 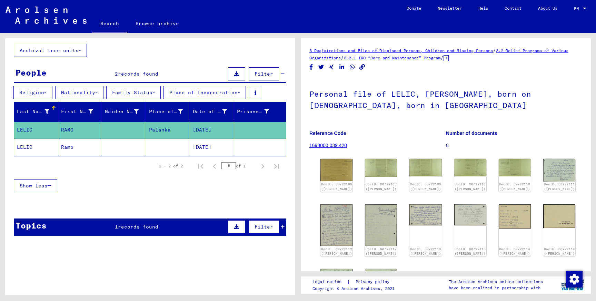 I want to click on span: EN, so click(x=577, y=9).